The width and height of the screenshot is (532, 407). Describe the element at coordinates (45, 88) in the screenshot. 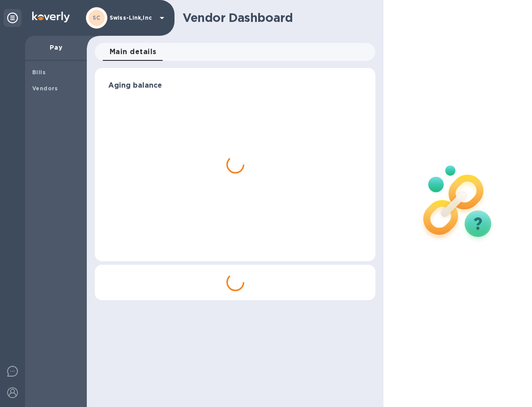

I see `b: Vendors` at that location.